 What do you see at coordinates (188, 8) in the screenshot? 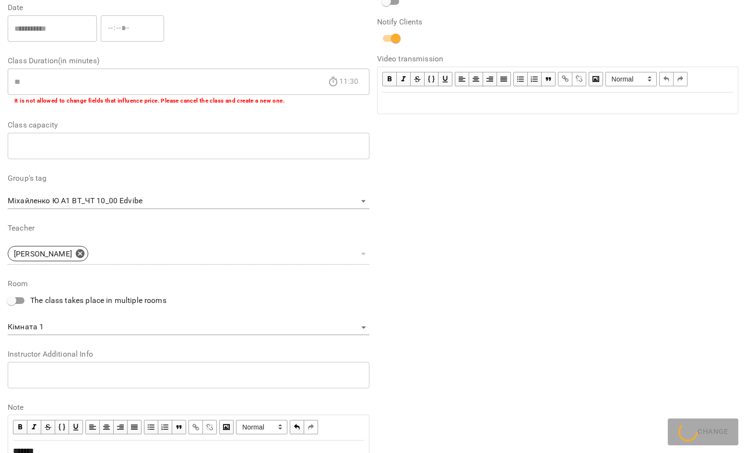
I see `label: Date` at bounding box center [188, 8].